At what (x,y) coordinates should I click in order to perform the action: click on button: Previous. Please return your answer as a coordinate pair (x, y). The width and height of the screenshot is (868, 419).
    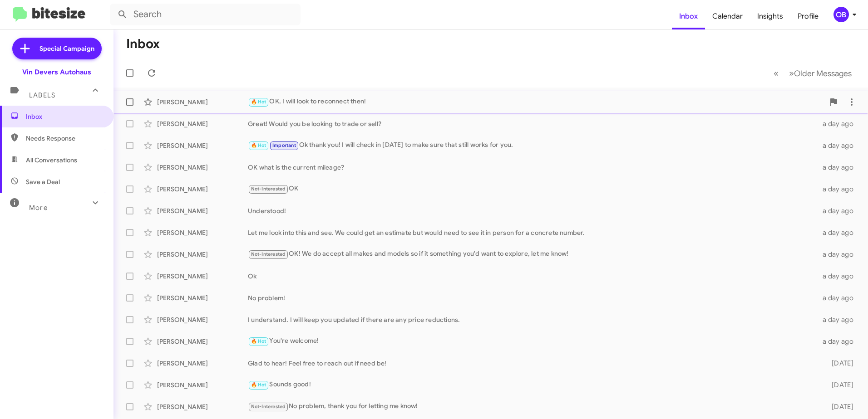
    Looking at the image, I should click on (776, 73).